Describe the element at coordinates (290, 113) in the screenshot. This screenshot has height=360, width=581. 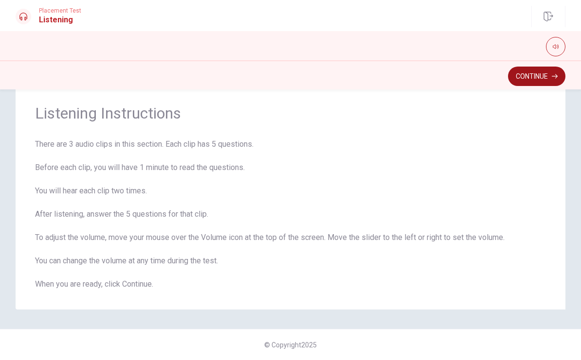
I see `span: Listening Instructions` at that location.